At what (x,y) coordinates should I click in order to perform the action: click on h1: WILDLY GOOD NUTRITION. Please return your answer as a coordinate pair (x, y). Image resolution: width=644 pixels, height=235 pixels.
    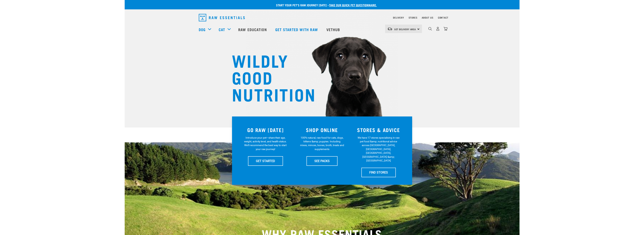
    Looking at the image, I should click on (269, 77).